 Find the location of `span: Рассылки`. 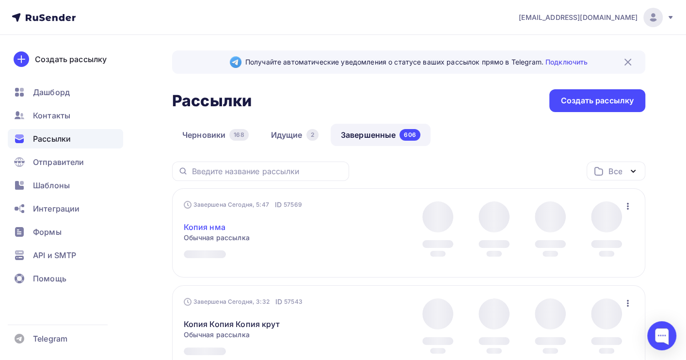

span: Рассылки is located at coordinates (52, 139).